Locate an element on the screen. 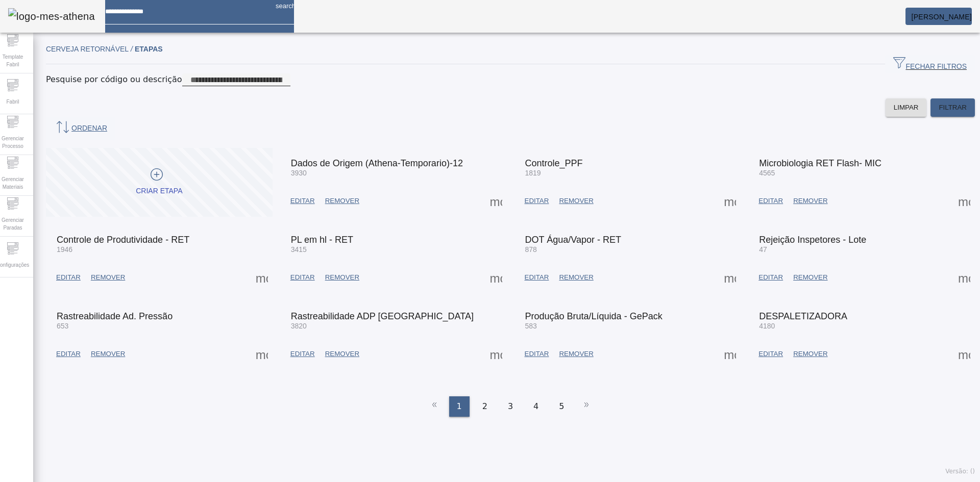 Image resolution: width=980 pixels, height=482 pixels. mat-card-title: Dados de Origem (Athena-Temporario)-12 is located at coordinates (377, 163).